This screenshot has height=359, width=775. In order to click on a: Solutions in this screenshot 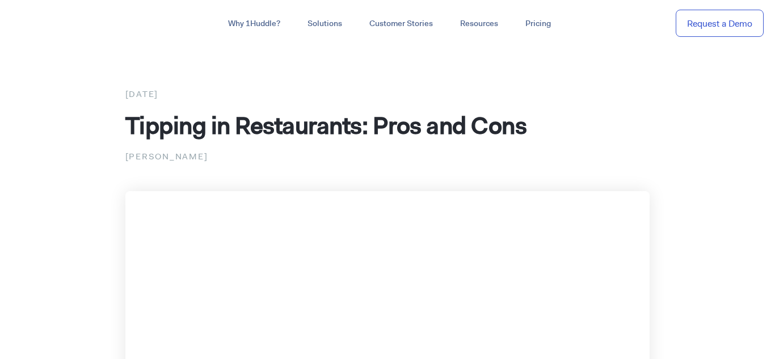, I will do `click(325, 24)`.